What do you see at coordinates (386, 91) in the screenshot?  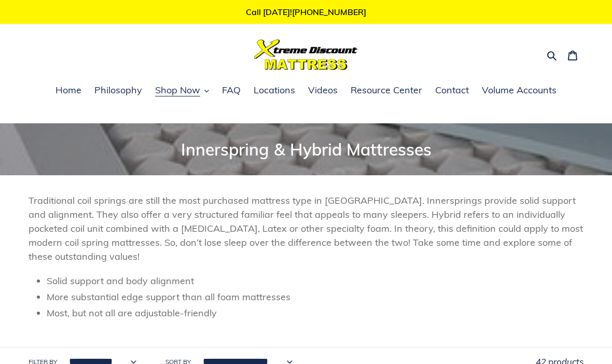 I see `a: Resource Center` at bounding box center [386, 91].